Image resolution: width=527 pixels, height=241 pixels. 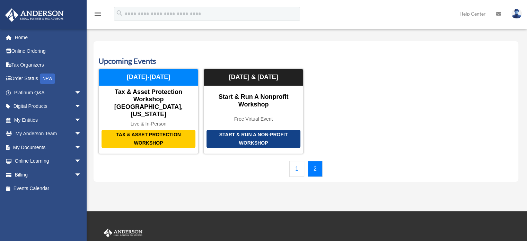 What do you see at coordinates (253, 119) in the screenshot?
I see `div: Free Virtual Event` at bounding box center [253, 119].